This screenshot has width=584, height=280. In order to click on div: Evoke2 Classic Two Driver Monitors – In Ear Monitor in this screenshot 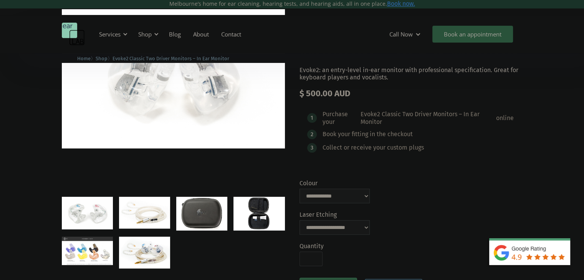, I will do `click(428, 118)`.